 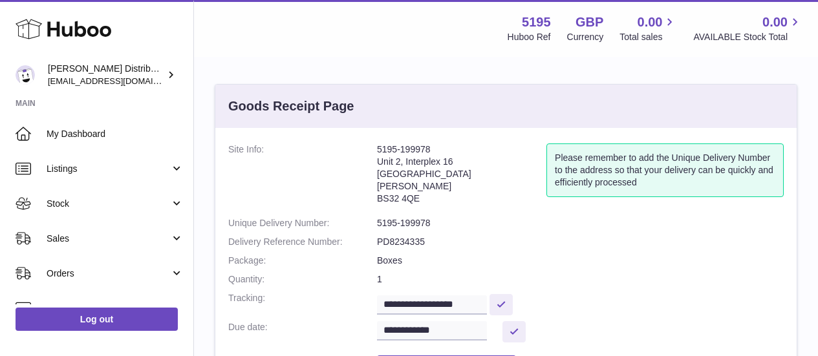 I want to click on h3: Goods Receipt Page, so click(x=291, y=106).